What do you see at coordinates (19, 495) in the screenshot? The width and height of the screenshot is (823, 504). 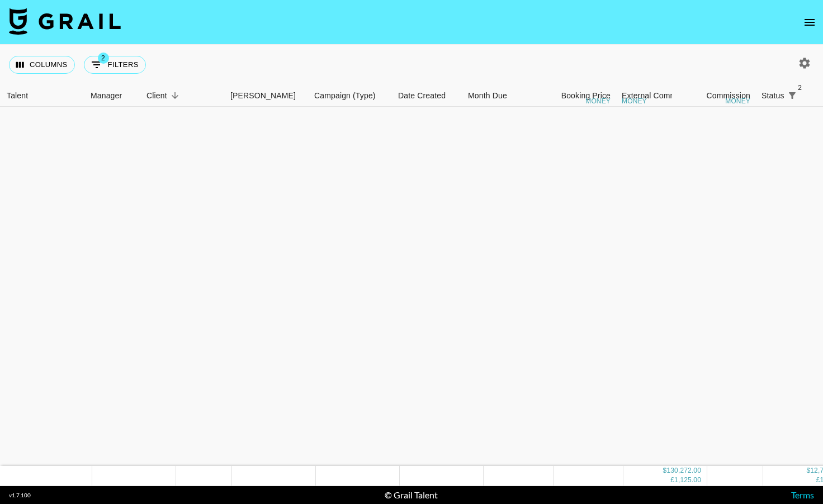 I see `div: v 1.7.100` at bounding box center [19, 495].